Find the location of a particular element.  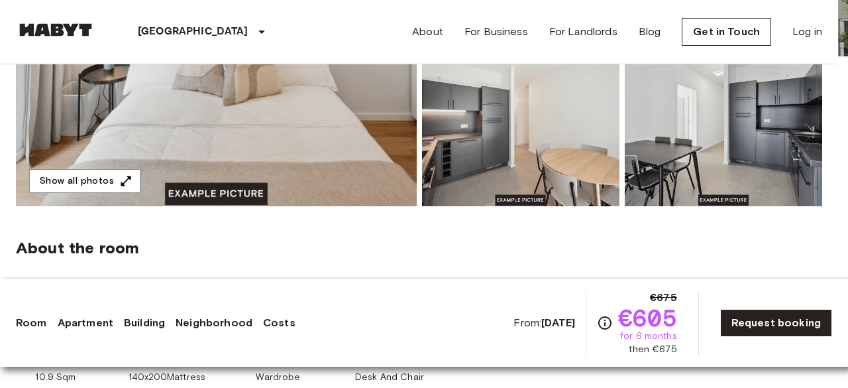

span: 10.9 Sqm is located at coordinates (55, 377).